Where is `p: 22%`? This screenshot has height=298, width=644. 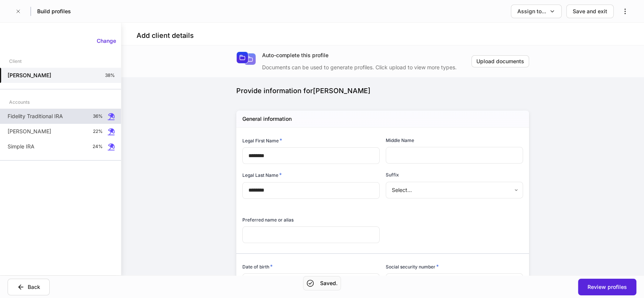 p: 22% is located at coordinates (98, 132).